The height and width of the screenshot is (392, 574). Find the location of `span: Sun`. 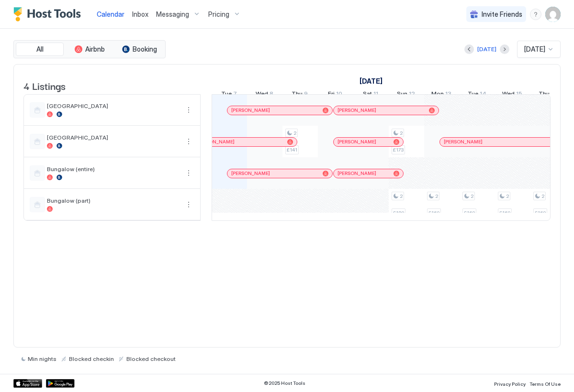

span: Sun is located at coordinates (402, 95).